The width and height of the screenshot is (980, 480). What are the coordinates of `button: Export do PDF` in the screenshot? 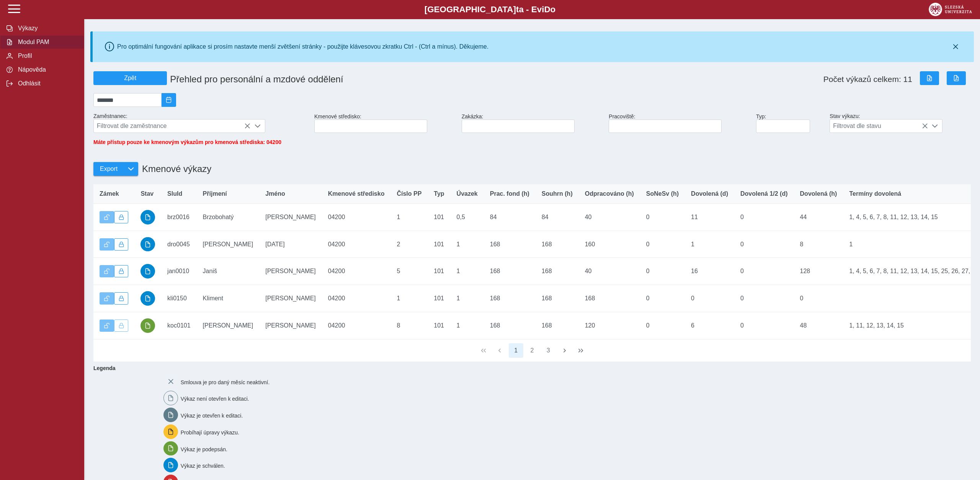 It's located at (956, 78).